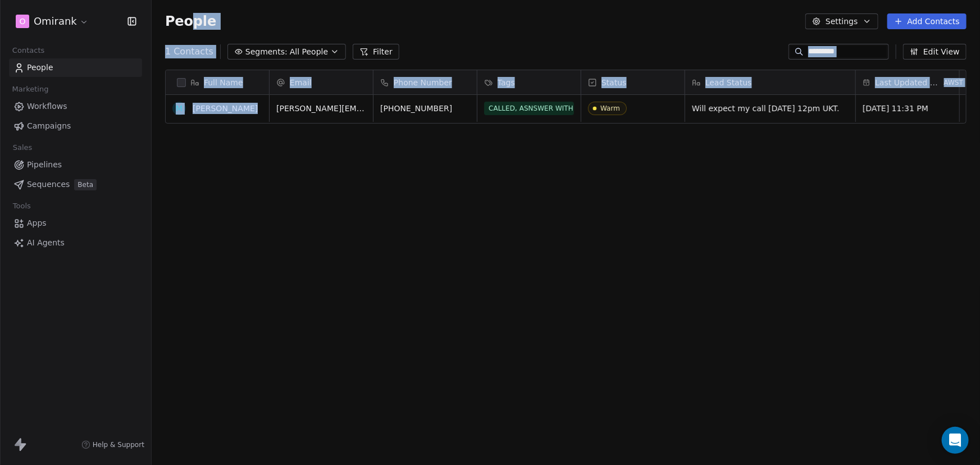 This screenshot has width=980, height=465. Describe the element at coordinates (75, 106) in the screenshot. I see `a: Workflows` at that location.